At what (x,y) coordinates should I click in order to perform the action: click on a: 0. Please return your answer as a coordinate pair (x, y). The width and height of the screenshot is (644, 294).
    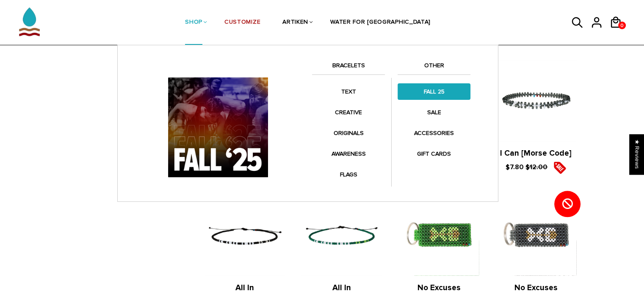
    Looking at the image, I should click on (622, 26).